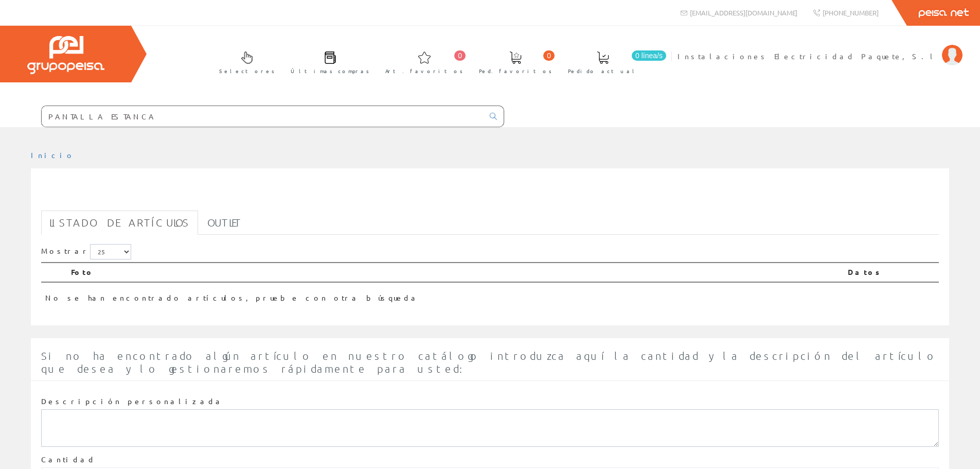  What do you see at coordinates (424, 71) in the screenshot?
I see `span: Art. favoritos` at bounding box center [424, 71].